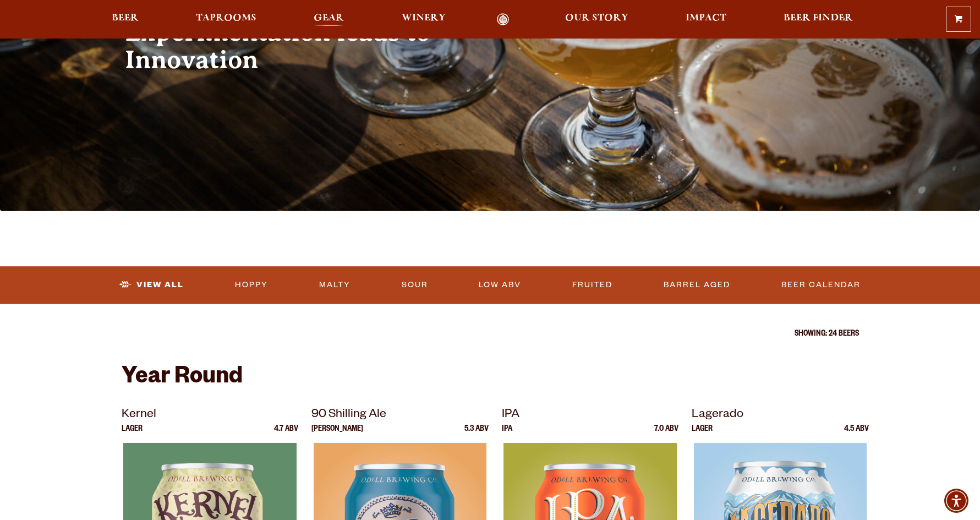  I want to click on span: Our Story, so click(596, 18).